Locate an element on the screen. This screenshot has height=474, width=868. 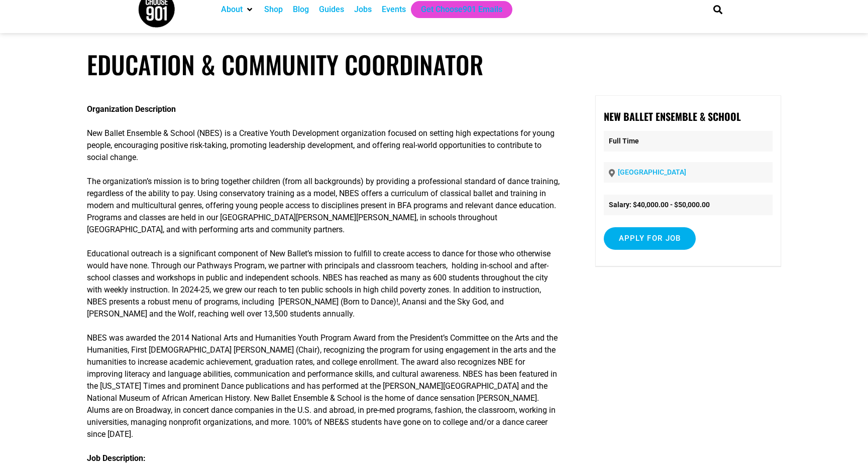
div: Shop is located at coordinates (273, 10).